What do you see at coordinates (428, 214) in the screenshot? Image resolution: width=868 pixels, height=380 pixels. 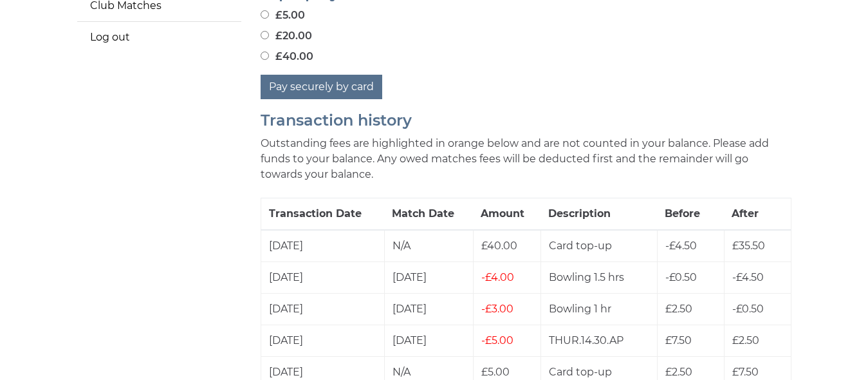 I see `th: Match Date` at bounding box center [428, 214].